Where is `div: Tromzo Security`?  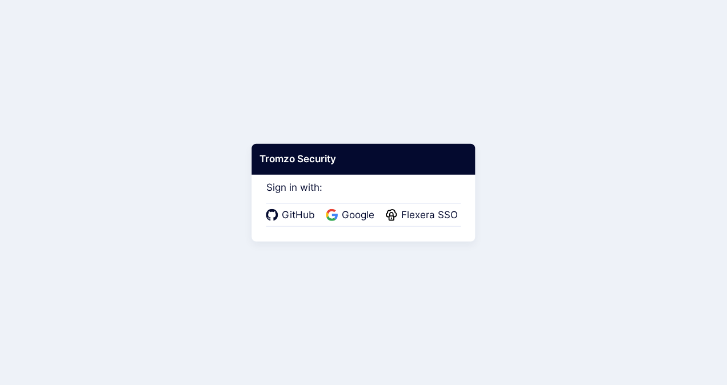
div: Tromzo Security is located at coordinates (363, 159).